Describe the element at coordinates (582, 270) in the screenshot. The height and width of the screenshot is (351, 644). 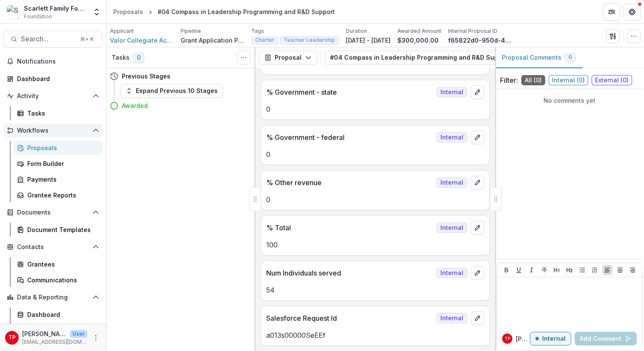
I see `button: Bullet List` at that location.